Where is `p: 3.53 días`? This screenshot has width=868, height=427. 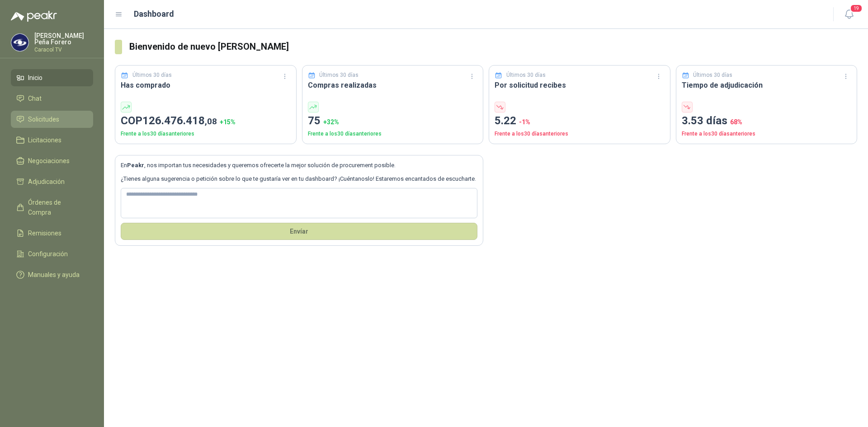 p: 3.53 días is located at coordinates (767, 121).